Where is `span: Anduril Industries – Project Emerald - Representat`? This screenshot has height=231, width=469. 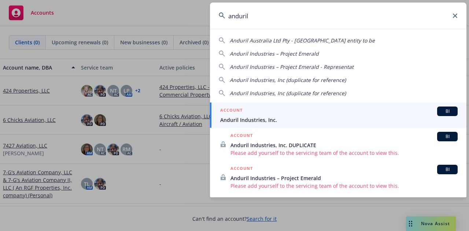
span: Anduril Industries – Project Emerald - Representat is located at coordinates (292, 67).